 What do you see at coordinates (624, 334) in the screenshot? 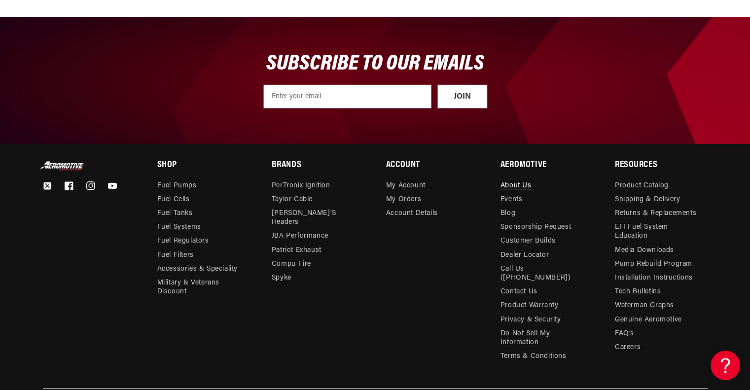
I see `a: FAQ’s` at bounding box center [624, 334].